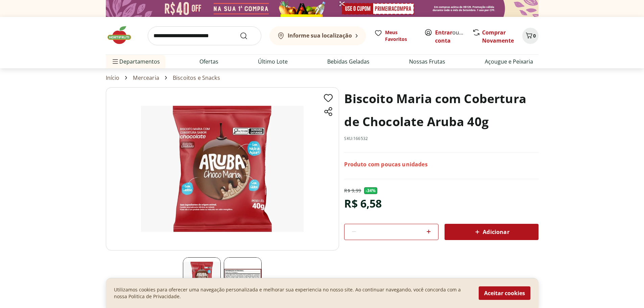  What do you see at coordinates (453, 37) in the screenshot?
I see `a: Criar conta` at bounding box center [453, 37].